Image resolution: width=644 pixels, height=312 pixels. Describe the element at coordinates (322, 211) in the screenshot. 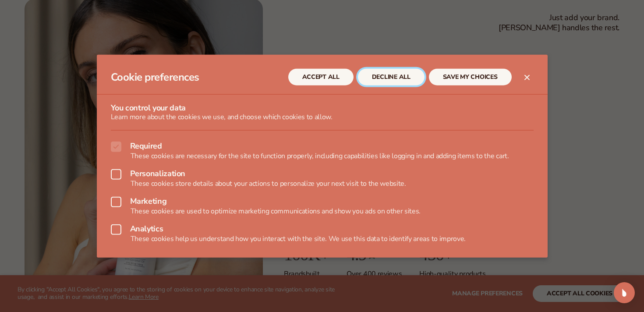

I see `p: These cookies are used to optimize marketing communications and show you ads on other sites.` at that location.